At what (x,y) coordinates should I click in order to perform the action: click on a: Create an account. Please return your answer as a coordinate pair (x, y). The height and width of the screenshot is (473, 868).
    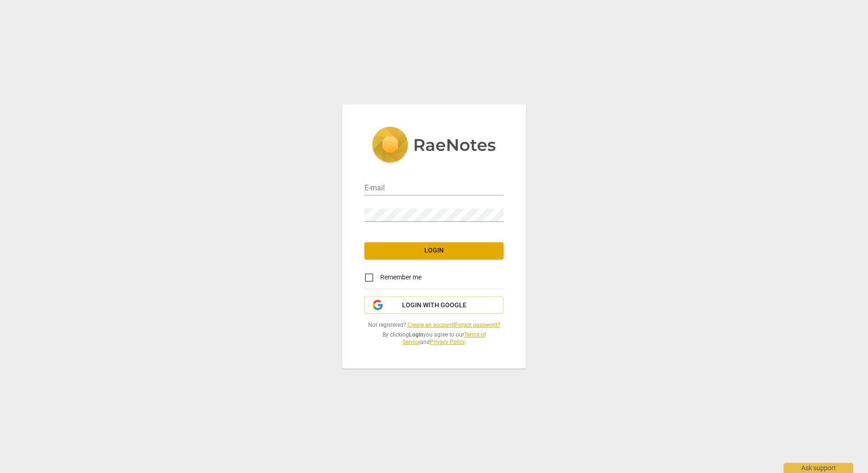
    Looking at the image, I should click on (430, 325).